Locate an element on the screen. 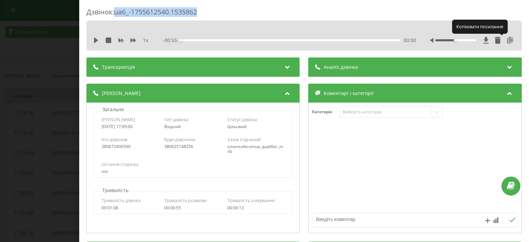 The image size is (529, 242). span: З ким з'єднаний is located at coordinates (244, 140).